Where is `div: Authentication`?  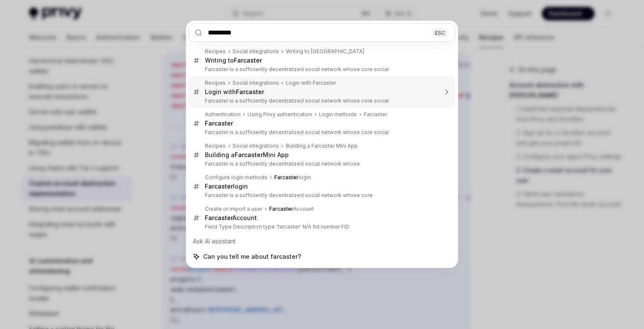
div: Authentication is located at coordinates (223, 115).